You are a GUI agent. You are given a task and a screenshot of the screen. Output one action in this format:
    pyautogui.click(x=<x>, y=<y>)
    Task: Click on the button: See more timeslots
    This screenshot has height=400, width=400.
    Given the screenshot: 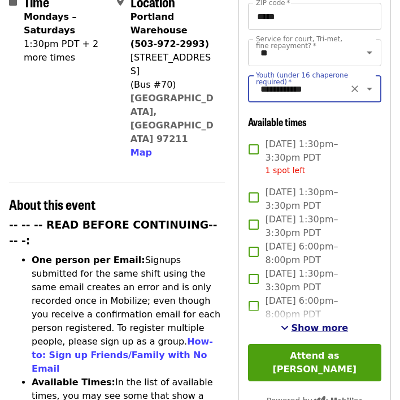 What is the action you would take?
    pyautogui.click(x=314, y=328)
    